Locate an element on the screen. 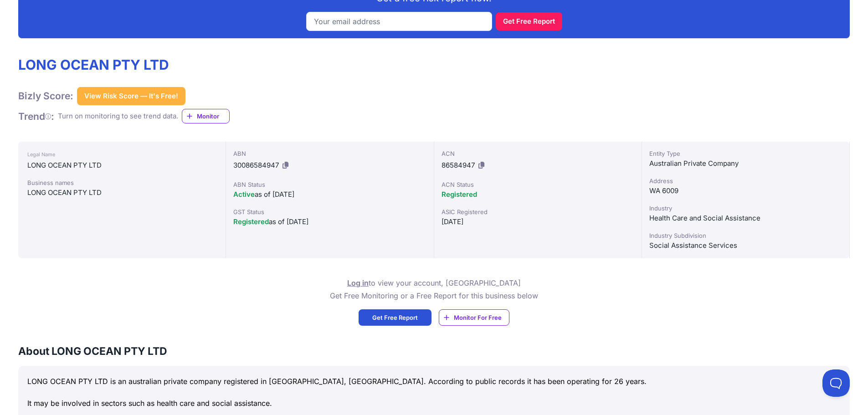 This screenshot has height=415, width=868. div: Address is located at coordinates (745, 181).